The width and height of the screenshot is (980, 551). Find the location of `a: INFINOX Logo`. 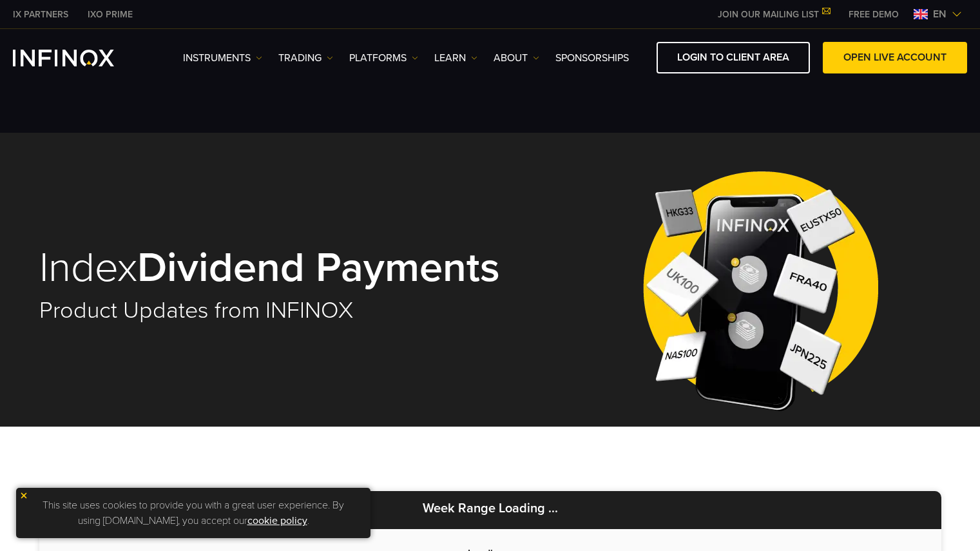

a: INFINOX Logo is located at coordinates (79, 58).